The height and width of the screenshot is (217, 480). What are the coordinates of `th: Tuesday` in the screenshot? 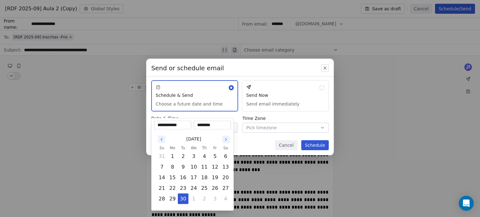 It's located at (183, 148).